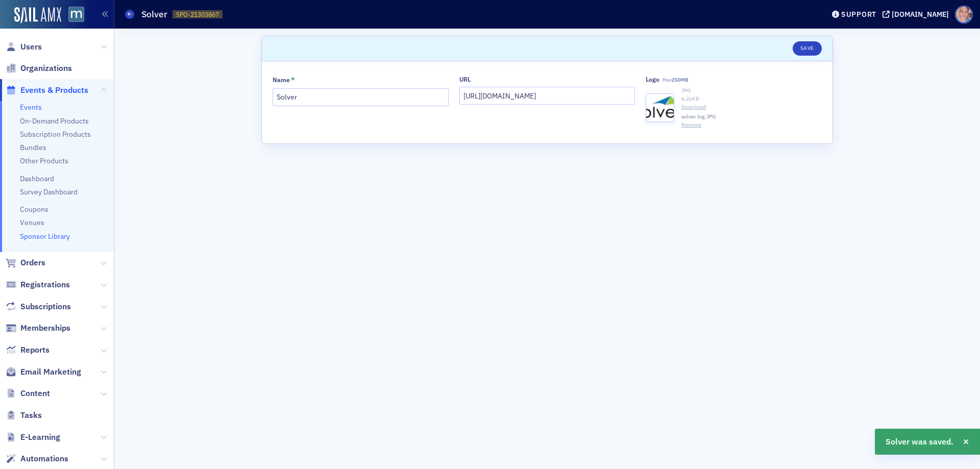 The width and height of the screenshot is (980, 469). Describe the element at coordinates (45, 236) in the screenshot. I see `a: Sponsor Library` at that location.